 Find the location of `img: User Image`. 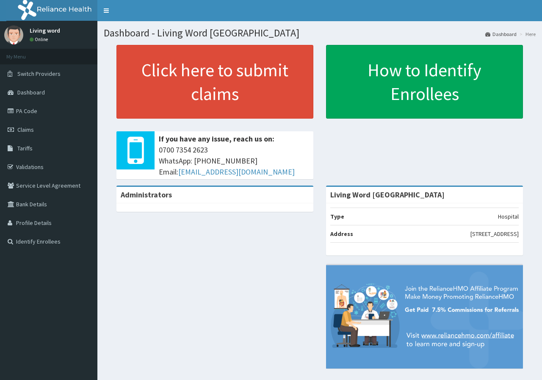

img: User Image is located at coordinates (14, 35).